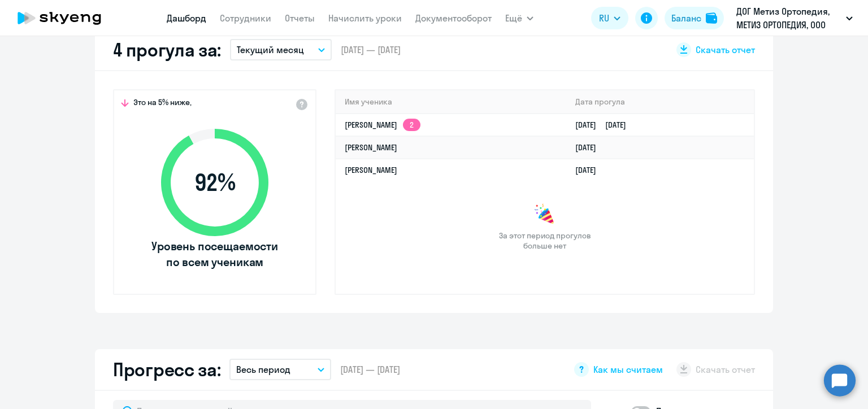 The image size is (868, 409). I want to click on th: Дата прогула, so click(660, 102).